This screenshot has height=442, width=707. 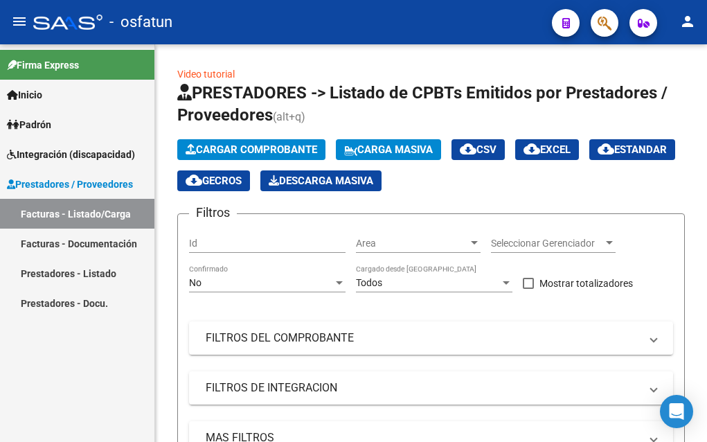 I want to click on button: Descarga Masiva, so click(x=321, y=181).